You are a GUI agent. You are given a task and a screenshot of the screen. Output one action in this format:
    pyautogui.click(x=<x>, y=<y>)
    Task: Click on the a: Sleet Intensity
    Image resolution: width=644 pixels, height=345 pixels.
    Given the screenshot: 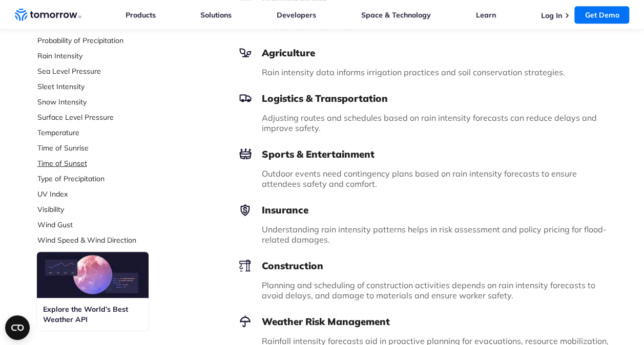 What is the action you would take?
    pyautogui.click(x=106, y=87)
    